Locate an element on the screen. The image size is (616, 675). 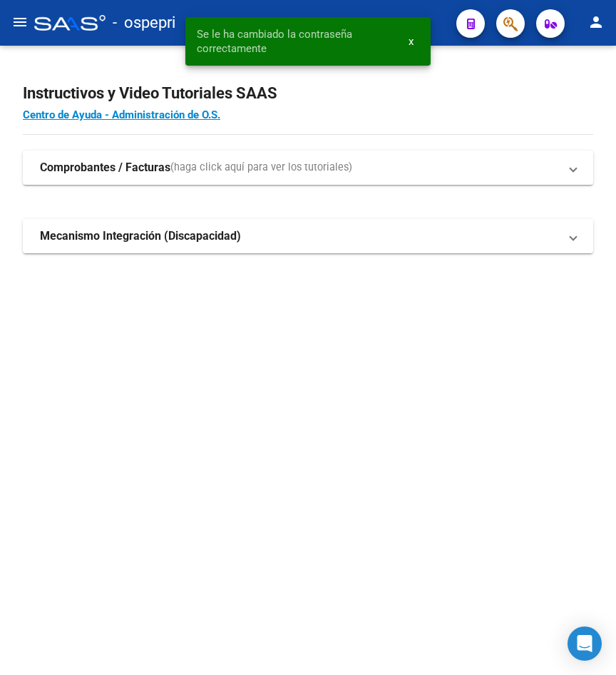
mat-icon: person is located at coordinates (596, 22).